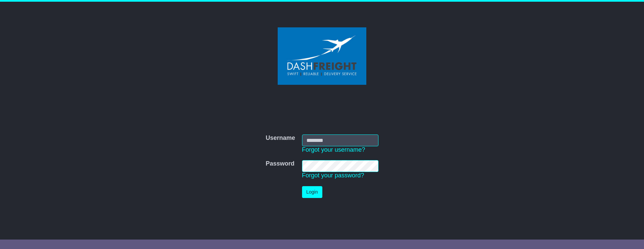 The height and width of the screenshot is (249, 644). What do you see at coordinates (312, 192) in the screenshot?
I see `button: Login` at bounding box center [312, 192].